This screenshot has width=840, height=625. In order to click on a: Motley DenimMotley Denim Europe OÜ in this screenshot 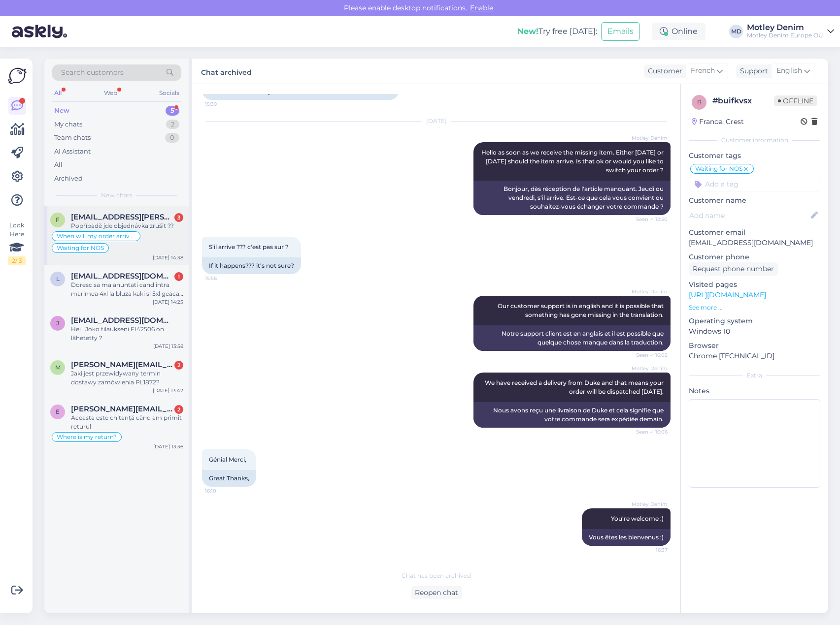, I will do `click(790, 32)`.